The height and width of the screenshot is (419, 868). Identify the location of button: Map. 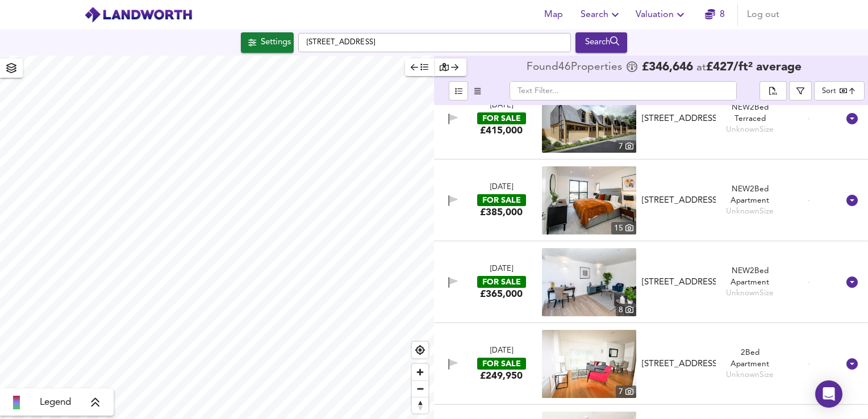
(554, 15).